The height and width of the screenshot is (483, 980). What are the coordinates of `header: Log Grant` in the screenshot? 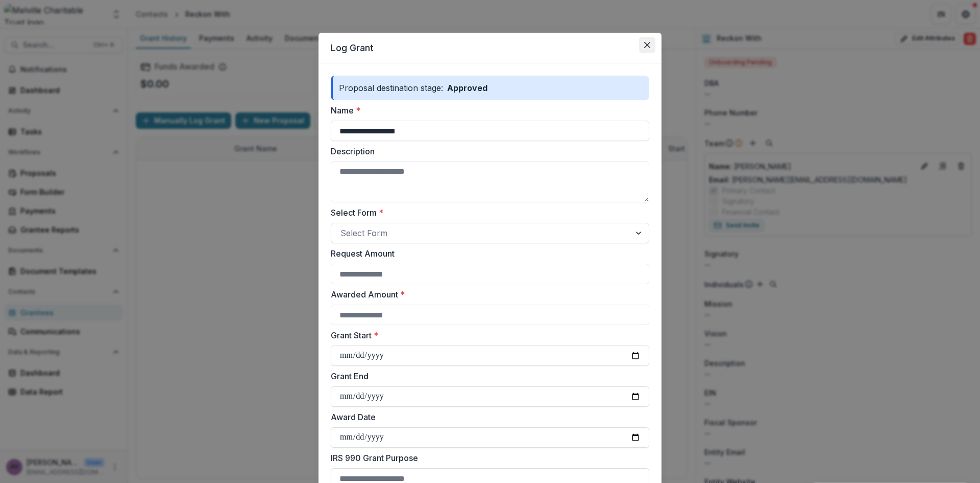 It's located at (490, 48).